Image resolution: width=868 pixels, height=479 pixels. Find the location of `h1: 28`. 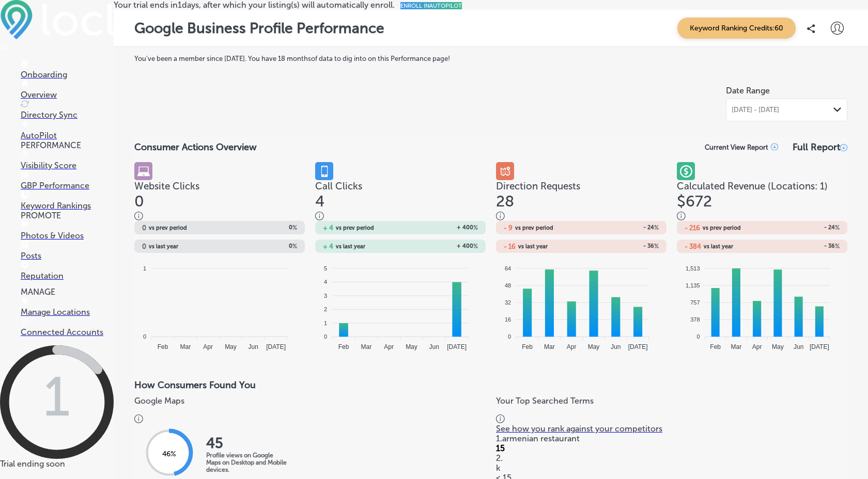

h1: 28 is located at coordinates (581, 201).